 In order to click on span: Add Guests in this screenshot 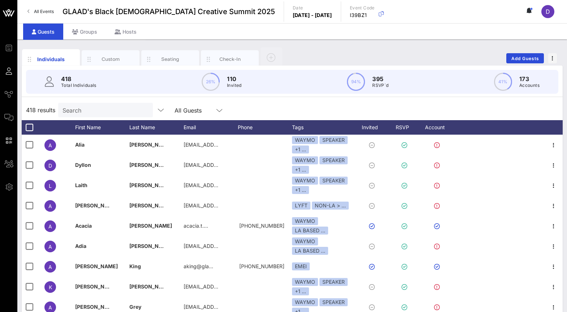, I will do `click(525, 58)`.